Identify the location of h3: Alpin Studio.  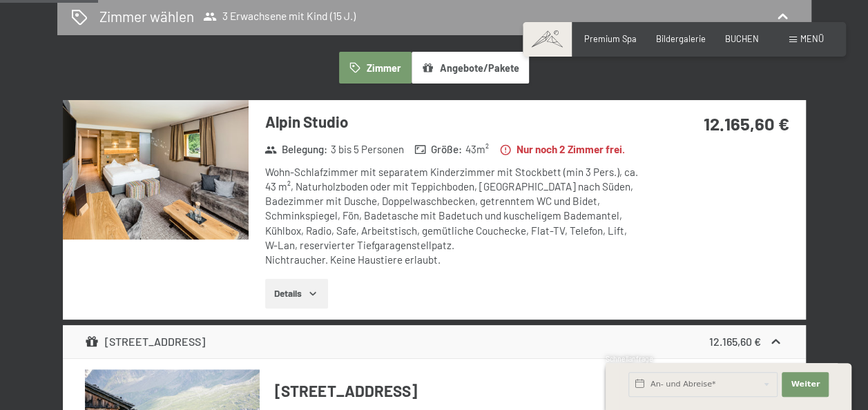
(452, 122).